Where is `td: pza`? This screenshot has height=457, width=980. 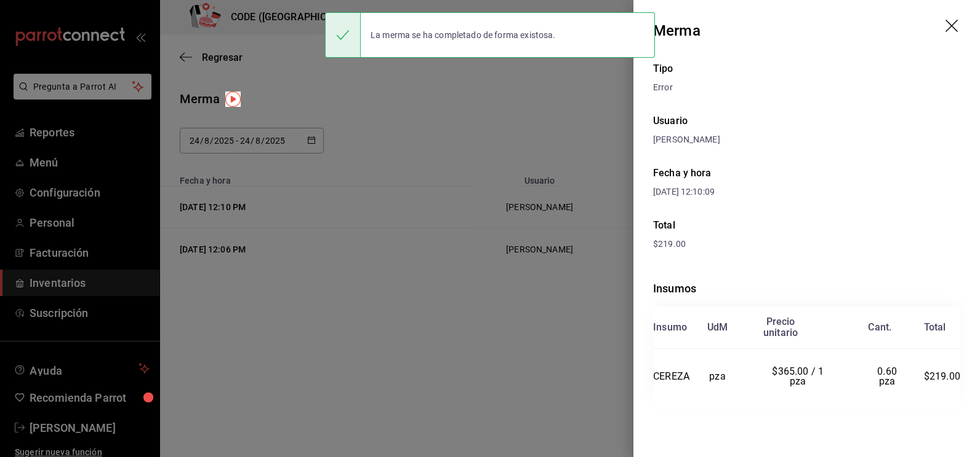 td: pza is located at coordinates (717, 376).